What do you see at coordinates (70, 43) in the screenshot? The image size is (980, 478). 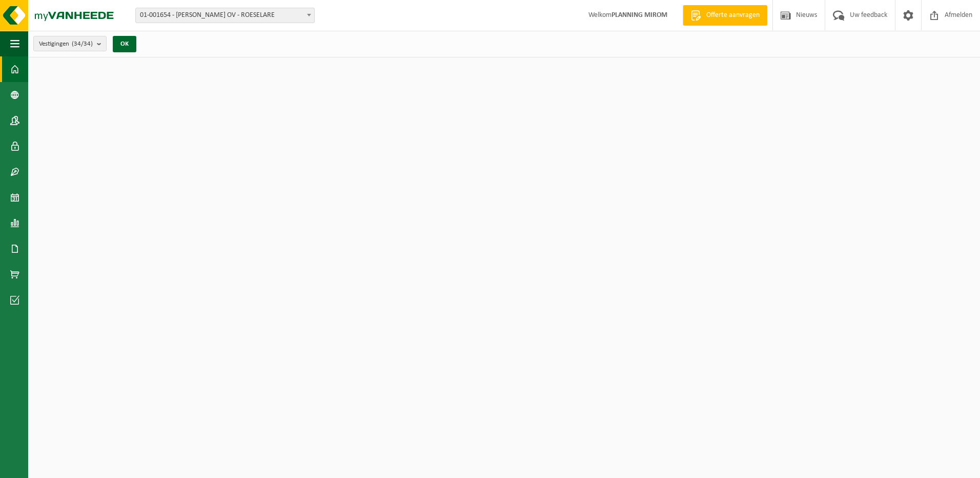 I see `button: Vestigingen(34/34)` at bounding box center [70, 43].